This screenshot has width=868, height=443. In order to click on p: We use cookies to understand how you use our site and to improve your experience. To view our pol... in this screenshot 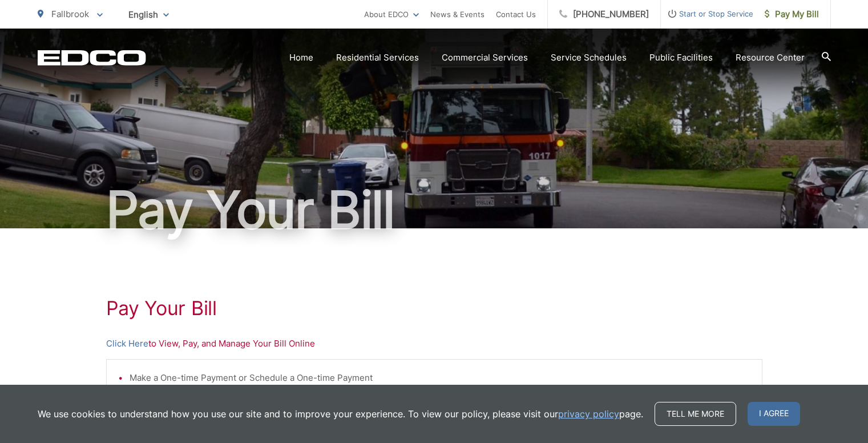, I will do `click(340, 414)`.